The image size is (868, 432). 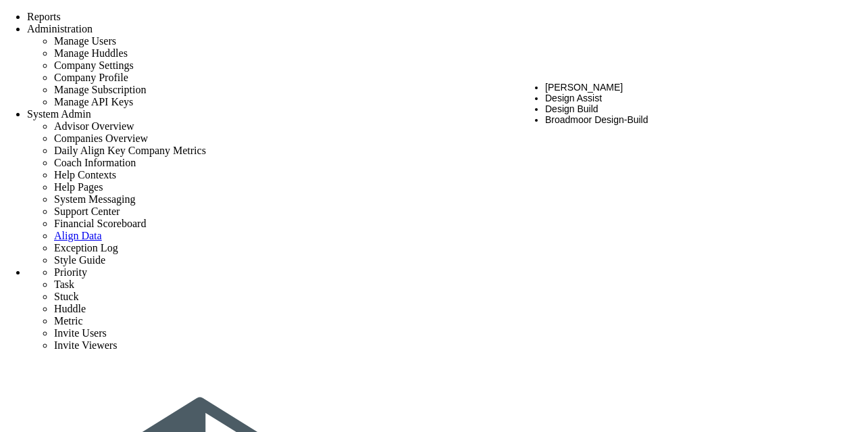 What do you see at coordinates (690, 119) in the screenshot?
I see `li: Broadmoor Design-Build` at bounding box center [690, 119].